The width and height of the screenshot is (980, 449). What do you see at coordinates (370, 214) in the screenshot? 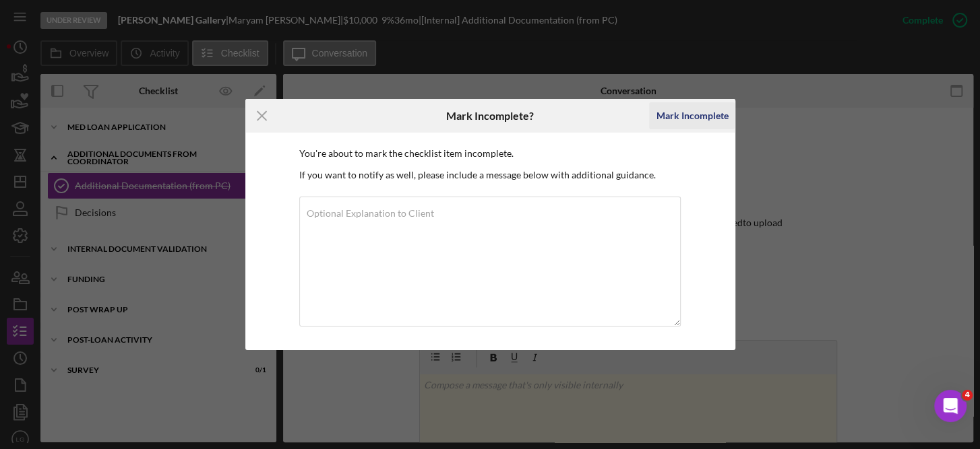
I see `label: Optional Explanation to Client` at bounding box center [370, 214].